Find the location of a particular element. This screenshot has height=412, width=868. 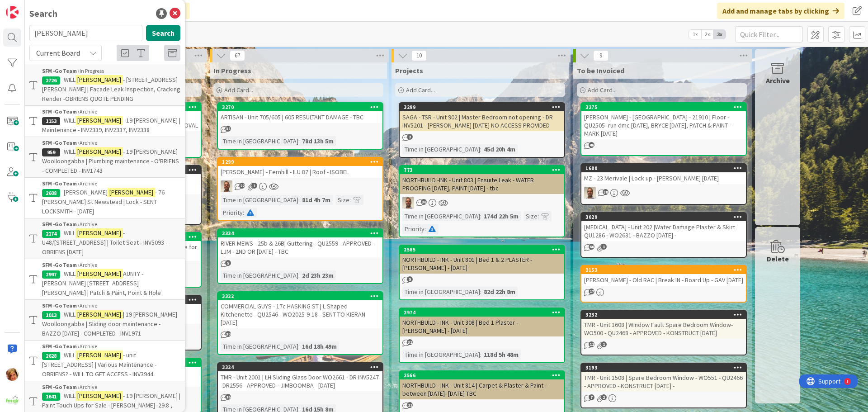

div: COMMERCIAL GUYS - 17c HASKING ST | L Shaped Kitchenette - QU2546 - WO2025-9-18 - SENT TO KIERAN [... is located at coordinates (300, 314).